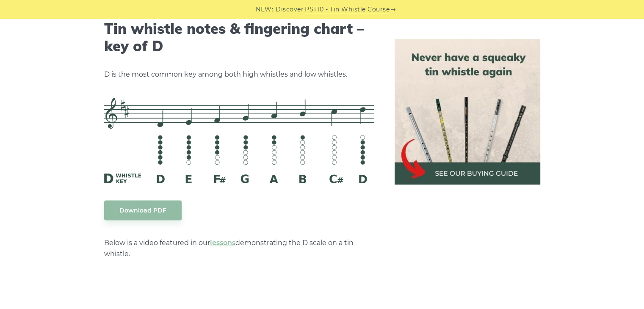 The width and height of the screenshot is (644, 309). Describe the element at coordinates (347, 9) in the screenshot. I see `a: PST10 - Tin Whistle Course` at that location.